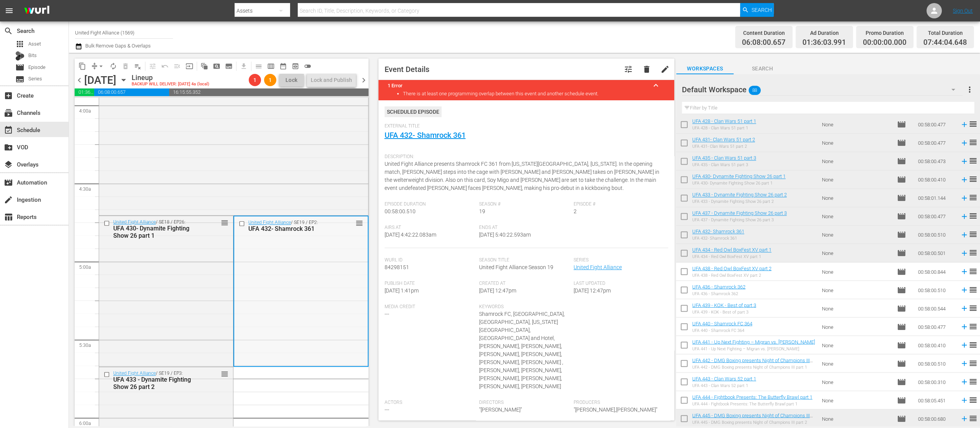 The height and width of the screenshot is (428, 980). Describe the element at coordinates (228, 66) in the screenshot. I see `span: subtitles_outlined` at that location.